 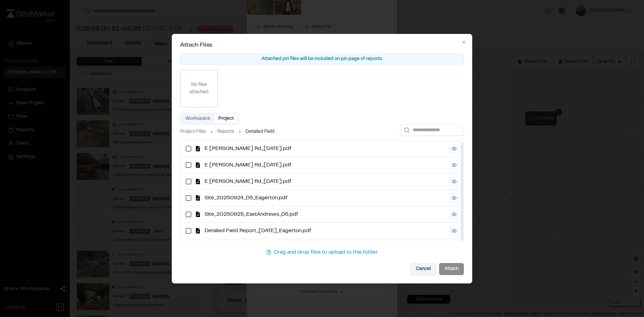 What do you see at coordinates (260, 132) in the screenshot?
I see `span: Detailed Field` at bounding box center [260, 132].